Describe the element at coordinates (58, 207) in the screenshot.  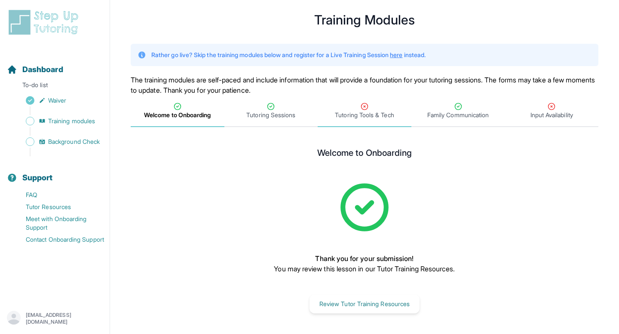
I see `a: Tutor Resources` at that location.